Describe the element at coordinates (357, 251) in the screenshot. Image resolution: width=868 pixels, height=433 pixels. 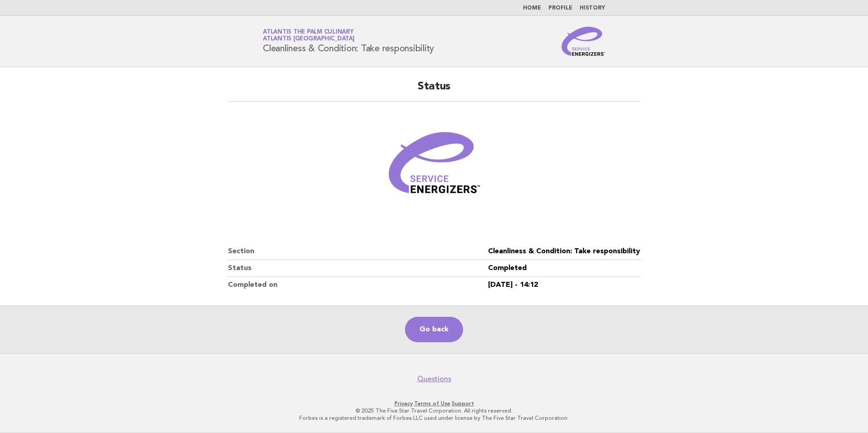
I see `dt: Section` at that location.